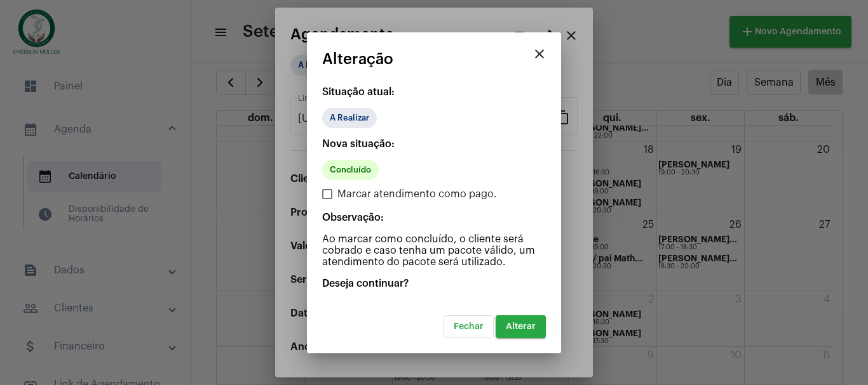 The height and width of the screenshot is (385, 868). I want to click on p: Nova situação:, so click(434, 144).